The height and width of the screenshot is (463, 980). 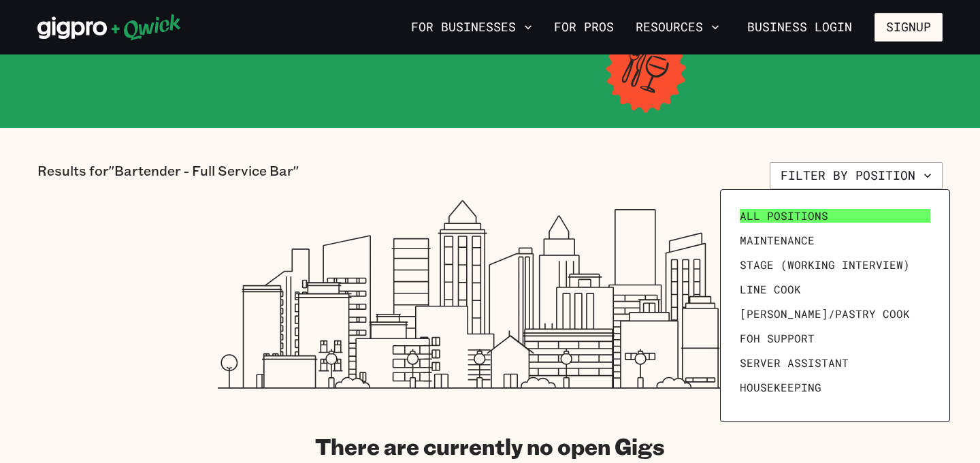 What do you see at coordinates (794, 362) in the screenshot?
I see `span: Server Assistant` at bounding box center [794, 362].